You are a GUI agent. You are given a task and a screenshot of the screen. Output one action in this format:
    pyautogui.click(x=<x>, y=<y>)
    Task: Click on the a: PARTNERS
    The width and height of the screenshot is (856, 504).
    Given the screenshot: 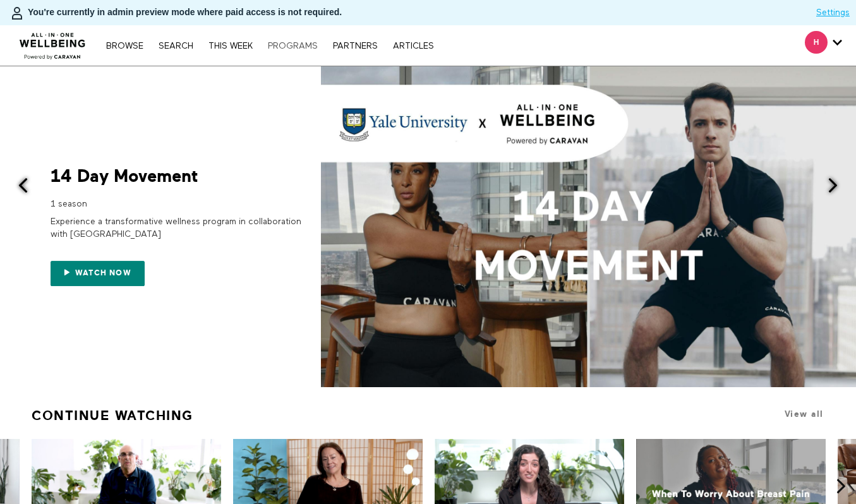 What is the action you would take?
    pyautogui.click(x=355, y=46)
    